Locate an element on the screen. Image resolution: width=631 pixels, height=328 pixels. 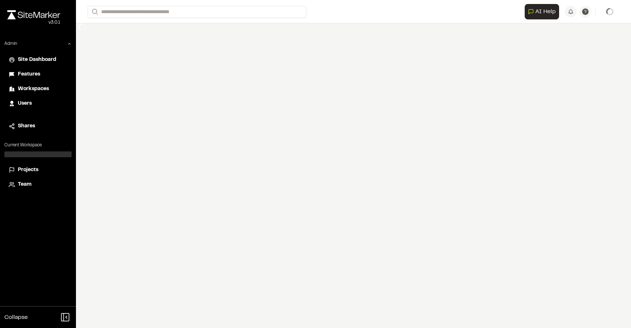
p: Current Workspace is located at coordinates (38, 145).